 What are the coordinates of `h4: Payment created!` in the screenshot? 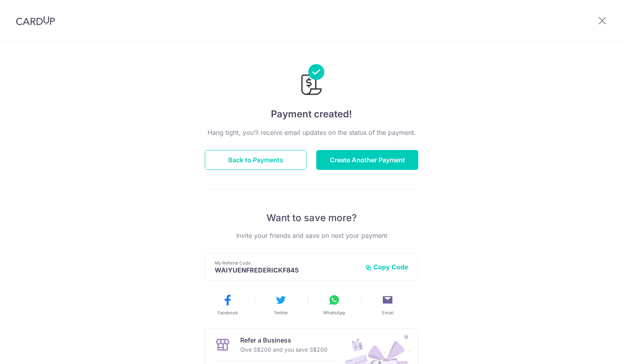 It's located at (312, 114).